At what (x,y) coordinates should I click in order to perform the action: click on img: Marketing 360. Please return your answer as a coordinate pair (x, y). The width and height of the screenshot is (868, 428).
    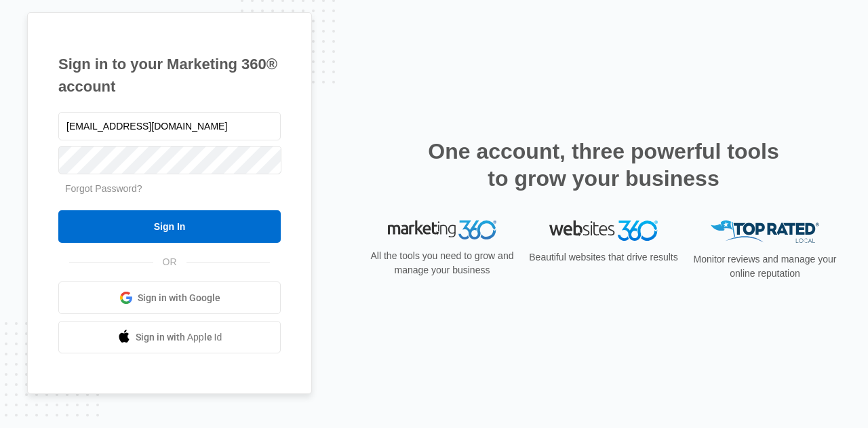
    Looking at the image, I should click on (442, 230).